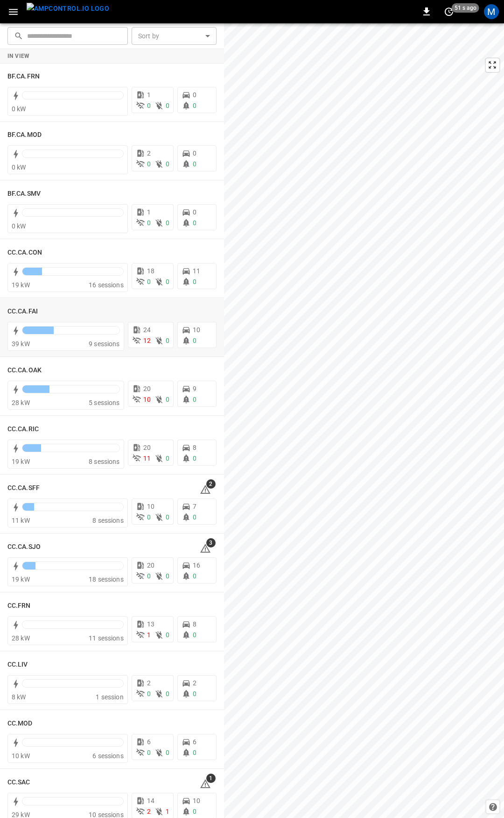  What do you see at coordinates (364, 421) in the screenshot?
I see `canvas: Map` at bounding box center [364, 421].